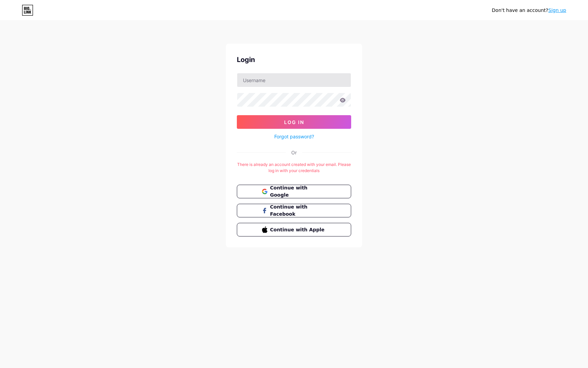  I want to click on a: Sign up, so click(557, 10).